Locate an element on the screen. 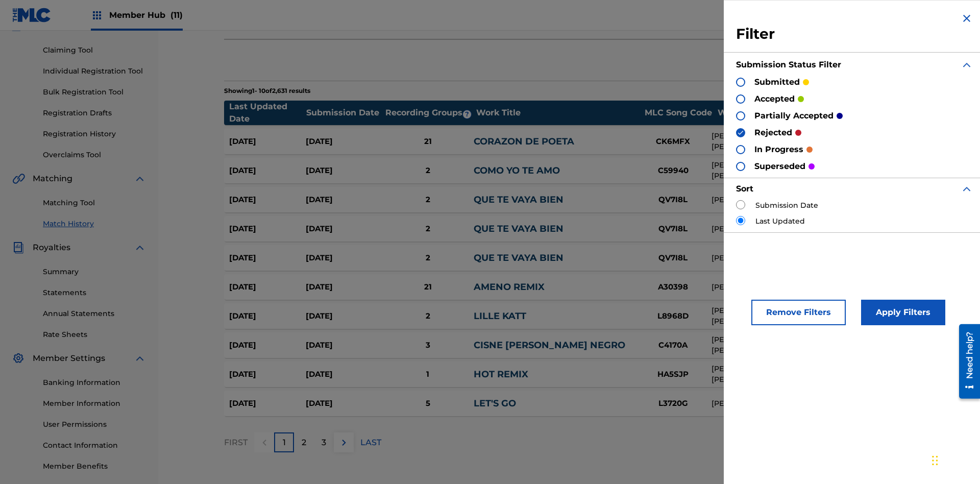  p: in progress is located at coordinates (779, 150).